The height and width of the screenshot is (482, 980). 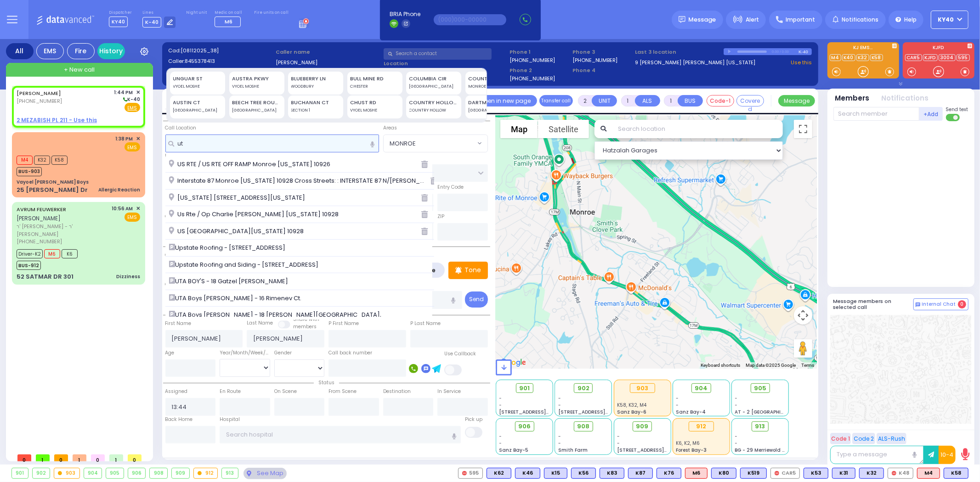 I want to click on div: SECTION 1, so click(x=316, y=111).